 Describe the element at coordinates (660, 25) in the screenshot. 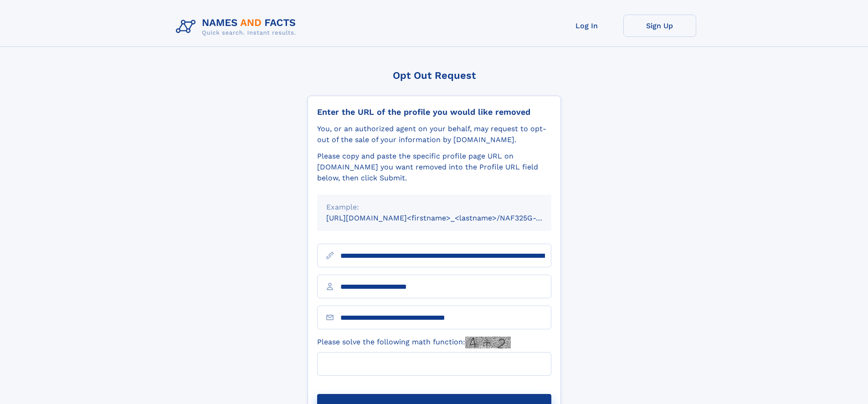

I see `a: Sign Up` at that location.